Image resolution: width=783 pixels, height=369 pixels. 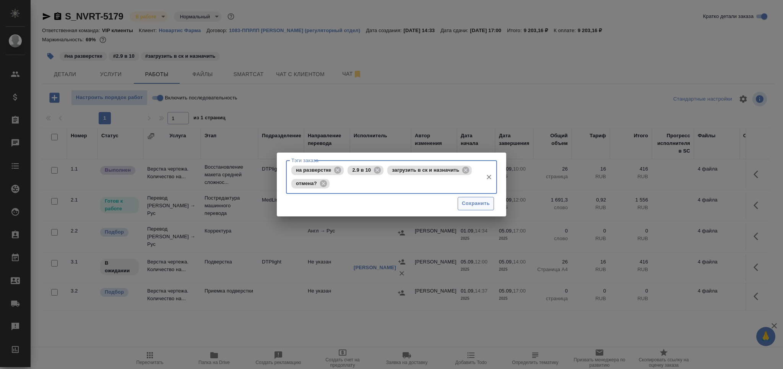 What do you see at coordinates (429, 170) in the screenshot?
I see `div: загрузить в ск и назначить` at bounding box center [429, 170].